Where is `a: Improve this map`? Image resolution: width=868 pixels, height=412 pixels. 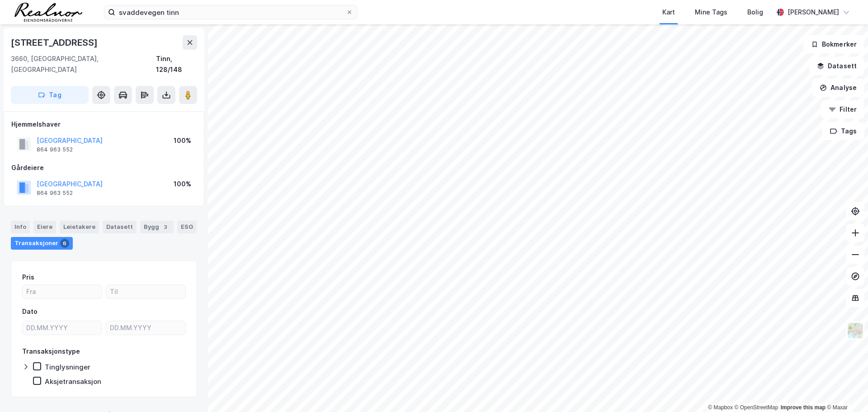 a: Improve this map is located at coordinates (803, 408).